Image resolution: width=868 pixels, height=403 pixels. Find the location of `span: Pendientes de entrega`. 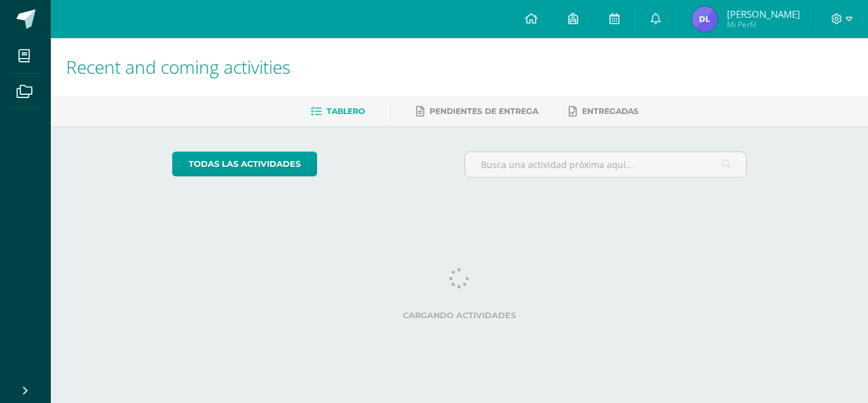

span: Pendientes de entrega is located at coordinates (484, 111).